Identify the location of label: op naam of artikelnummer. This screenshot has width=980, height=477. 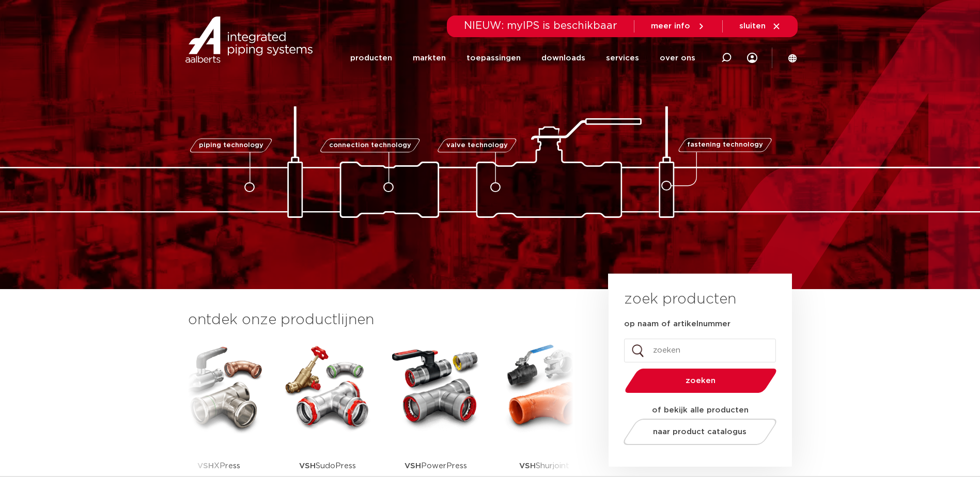
(678, 325).